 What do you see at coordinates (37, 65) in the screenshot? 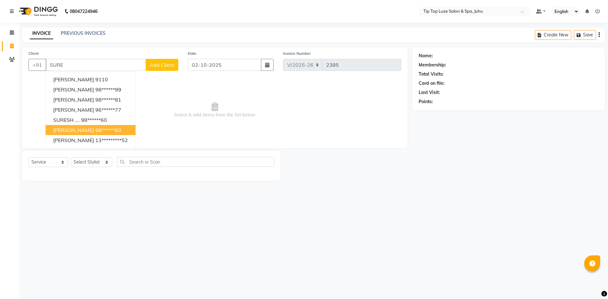
I see `button: +91` at bounding box center [37, 65].